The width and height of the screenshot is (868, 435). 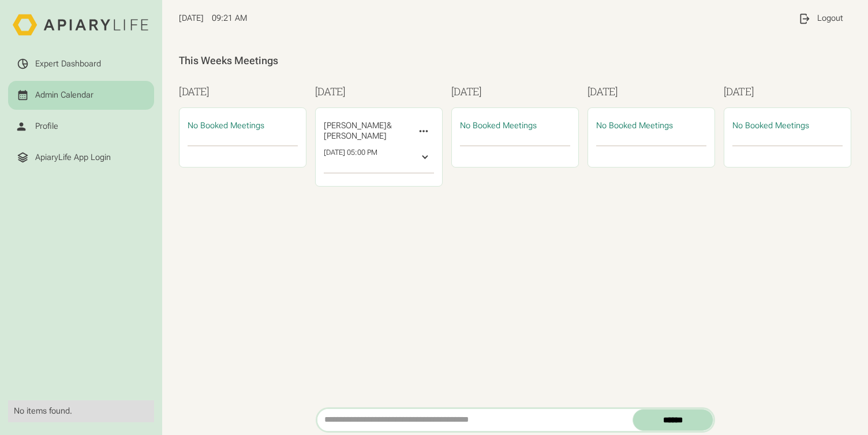 What do you see at coordinates (68, 64) in the screenshot?
I see `div: Expert Dashboard` at bounding box center [68, 64].